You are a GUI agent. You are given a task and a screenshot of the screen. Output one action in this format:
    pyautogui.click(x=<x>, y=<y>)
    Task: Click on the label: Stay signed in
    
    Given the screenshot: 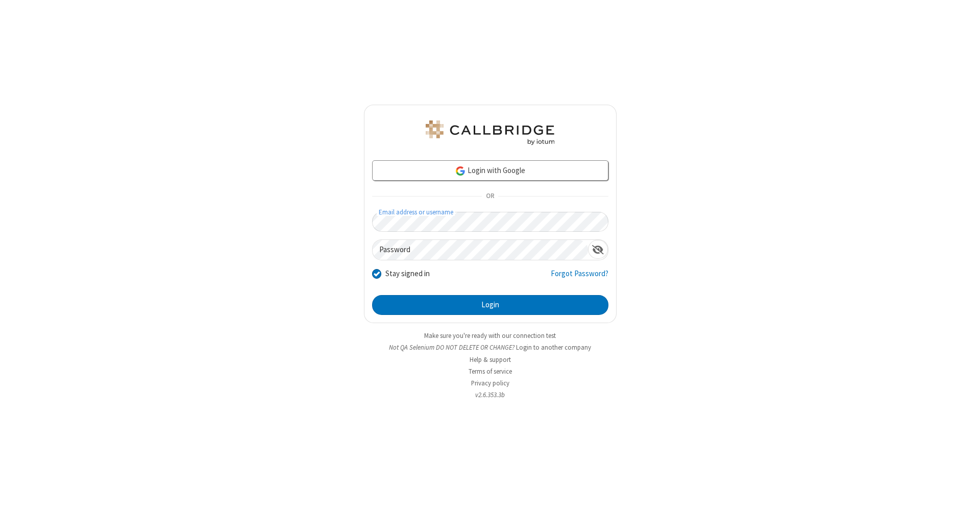 What is the action you would take?
    pyautogui.click(x=408, y=273)
    